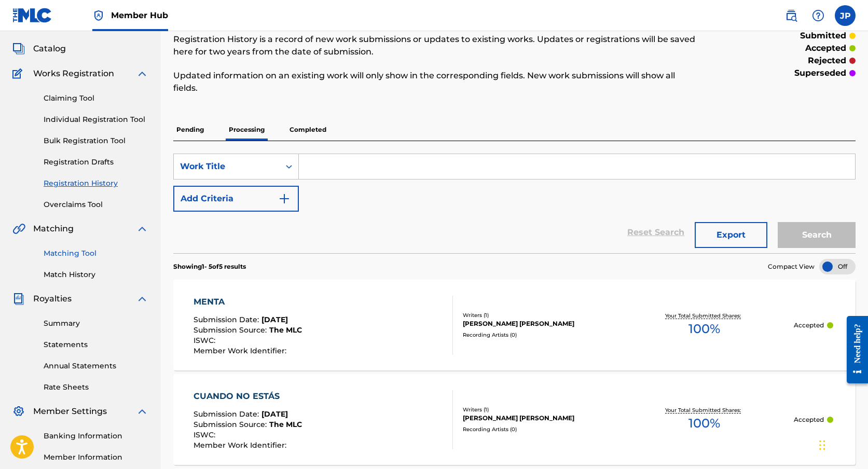  What do you see at coordinates (842, 444) in the screenshot?
I see `div: Widget de chat` at bounding box center [842, 444].